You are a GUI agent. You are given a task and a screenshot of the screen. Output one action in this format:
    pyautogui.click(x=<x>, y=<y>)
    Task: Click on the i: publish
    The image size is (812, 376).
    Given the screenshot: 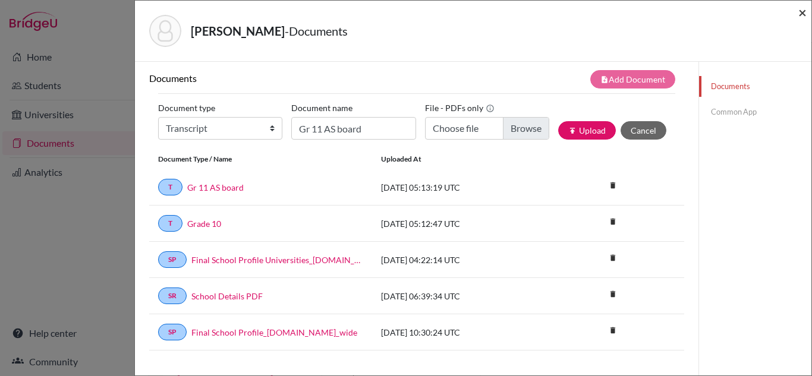 What is the action you would take?
    pyautogui.click(x=573, y=131)
    